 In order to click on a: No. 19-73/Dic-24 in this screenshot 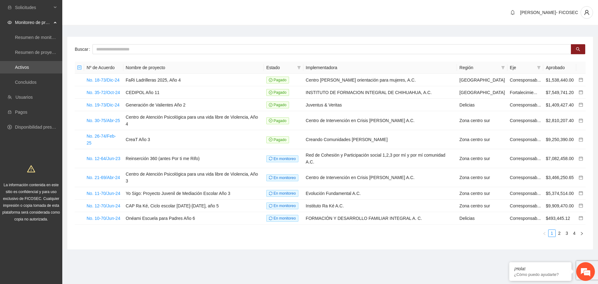, I will do `click(103, 105)`.